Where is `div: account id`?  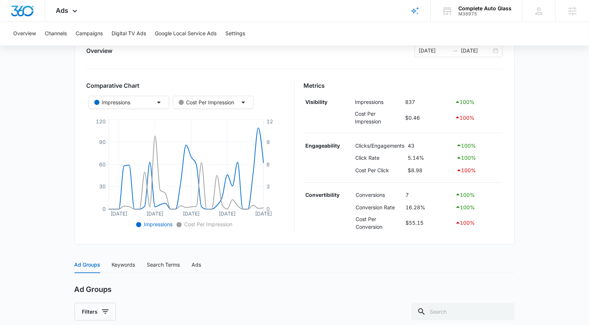 div: account id is located at coordinates (485, 14).